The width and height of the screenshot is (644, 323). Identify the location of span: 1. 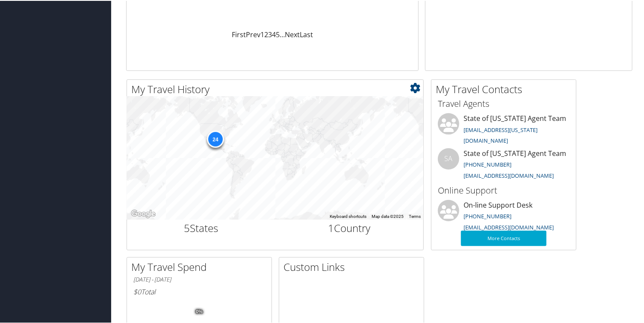
(331, 227).